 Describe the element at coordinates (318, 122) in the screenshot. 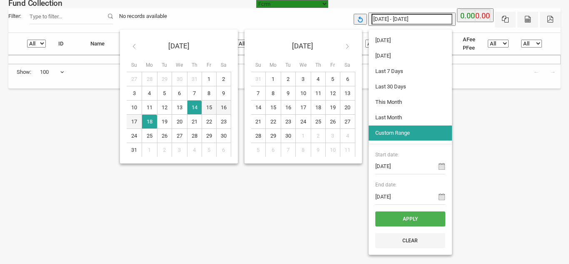

I see `td: 25` at that location.